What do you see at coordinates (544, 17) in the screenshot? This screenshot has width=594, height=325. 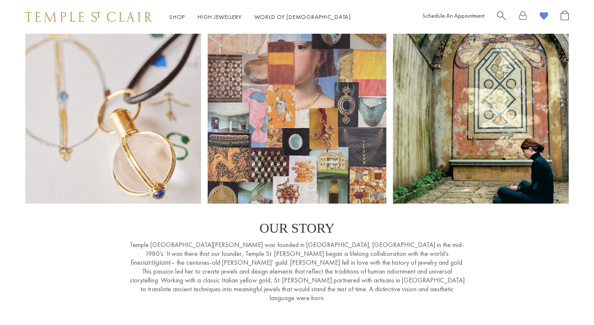 I see `a: View Wishlist` at bounding box center [544, 17].